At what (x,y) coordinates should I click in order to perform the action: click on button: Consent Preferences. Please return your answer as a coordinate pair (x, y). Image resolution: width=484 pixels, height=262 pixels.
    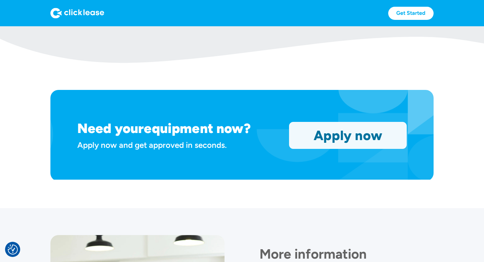
    Looking at the image, I should click on (13, 249).